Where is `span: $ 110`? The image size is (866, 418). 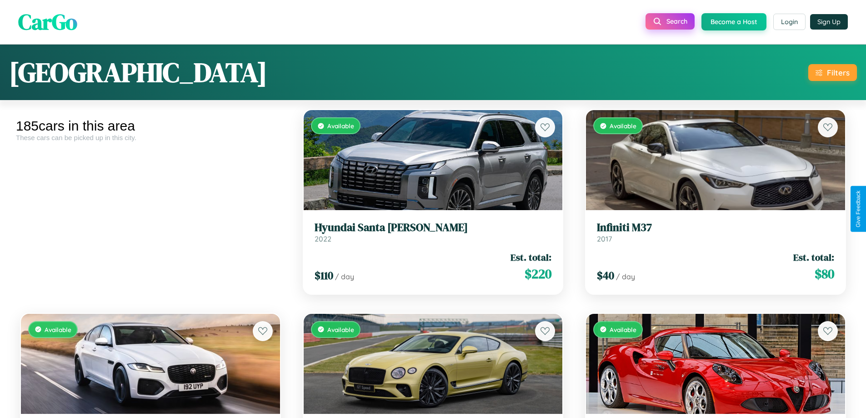
span: $ 110 is located at coordinates (324, 275).